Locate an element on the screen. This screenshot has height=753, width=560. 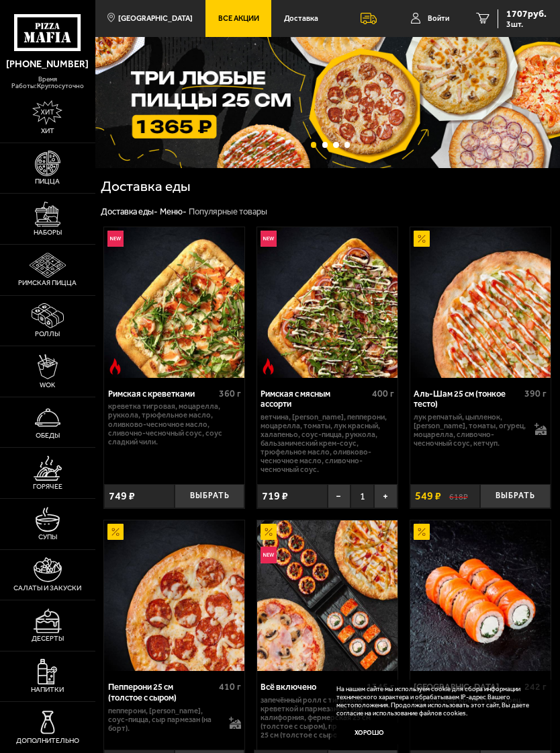
a: АкционныйПепперони 25 см (толстое с сыром) is located at coordinates (175, 596).